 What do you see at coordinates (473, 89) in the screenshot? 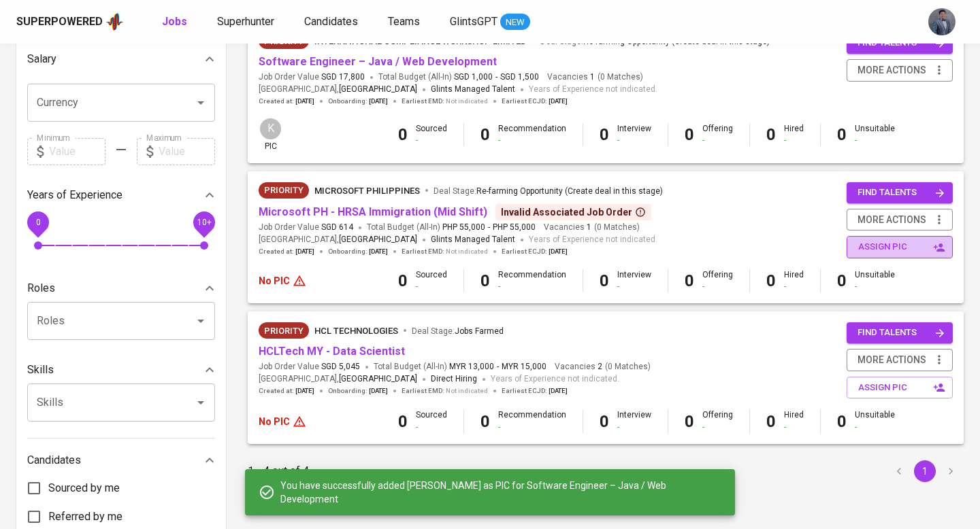
I see `span: Glints Managed Talent` at bounding box center [473, 89].